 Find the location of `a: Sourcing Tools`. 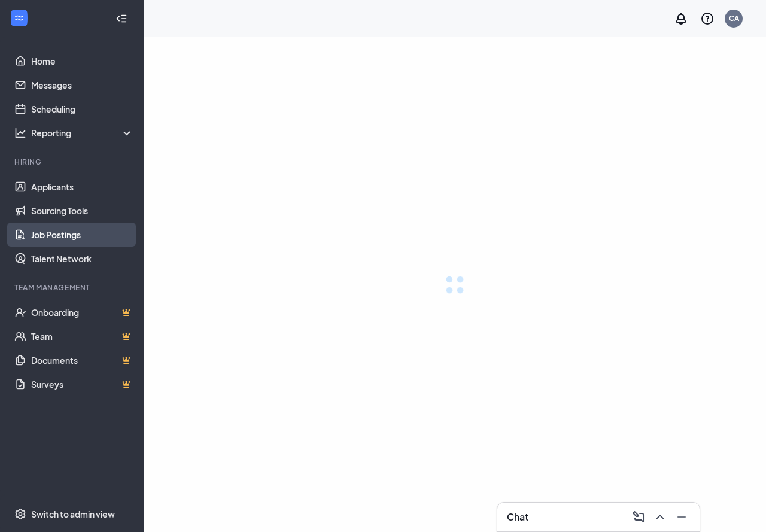

a: Sourcing Tools is located at coordinates (82, 211).